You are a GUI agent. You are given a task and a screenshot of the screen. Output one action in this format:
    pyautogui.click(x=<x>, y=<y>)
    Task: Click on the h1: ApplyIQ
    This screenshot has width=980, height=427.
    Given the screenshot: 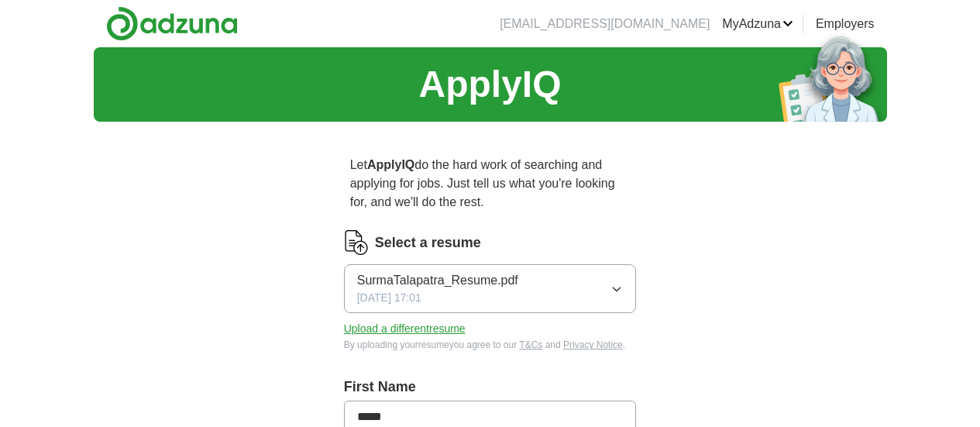 What is the action you would take?
    pyautogui.click(x=490, y=84)
    